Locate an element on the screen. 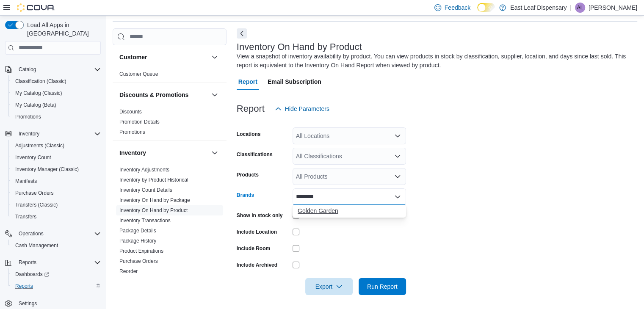 The width and height of the screenshot is (644, 309). span: My Catalog (Classic) is located at coordinates (39, 93).